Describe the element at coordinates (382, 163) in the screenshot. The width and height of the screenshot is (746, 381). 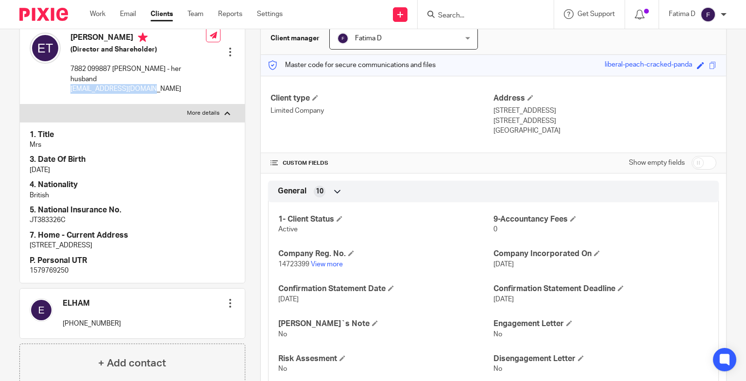
I see `h4: CUSTOM FIELDS` at that location.